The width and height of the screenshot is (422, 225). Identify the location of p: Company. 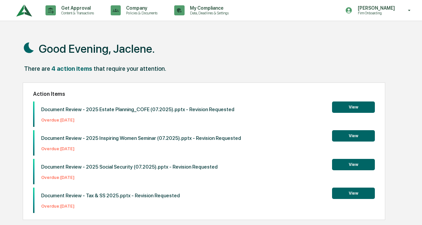
(141, 8).